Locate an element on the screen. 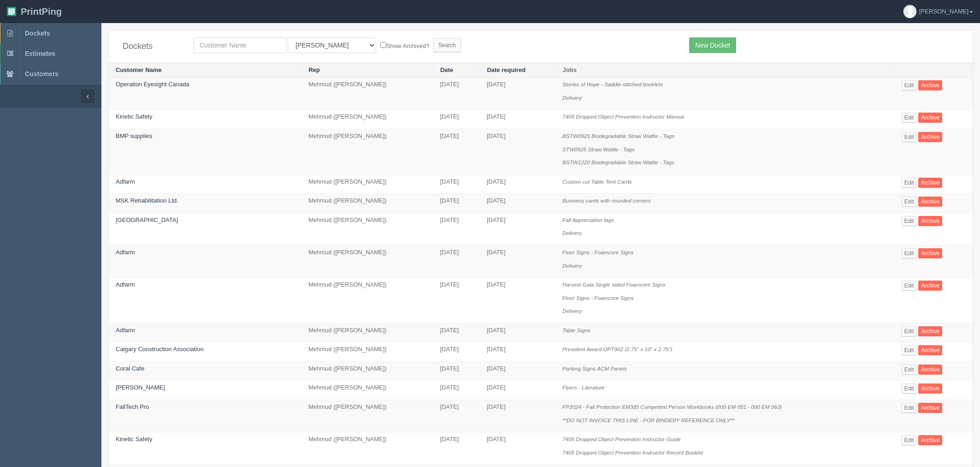  th: Jobs is located at coordinates (725, 70).